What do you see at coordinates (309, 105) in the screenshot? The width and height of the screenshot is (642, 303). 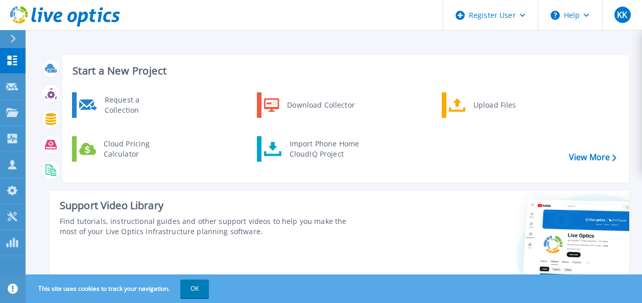 I see `a: Download Collector` at bounding box center [309, 105].